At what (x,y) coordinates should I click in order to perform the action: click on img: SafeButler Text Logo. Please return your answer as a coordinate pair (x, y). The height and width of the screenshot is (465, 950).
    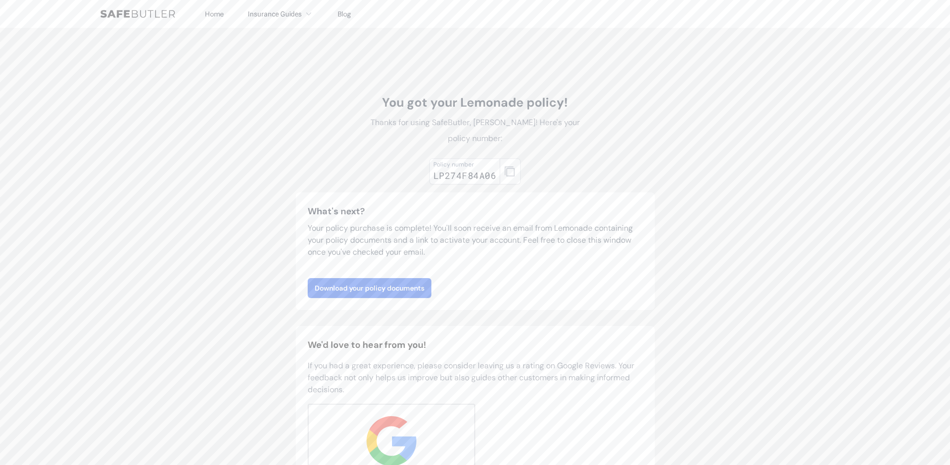
    Looking at the image, I should click on (138, 14).